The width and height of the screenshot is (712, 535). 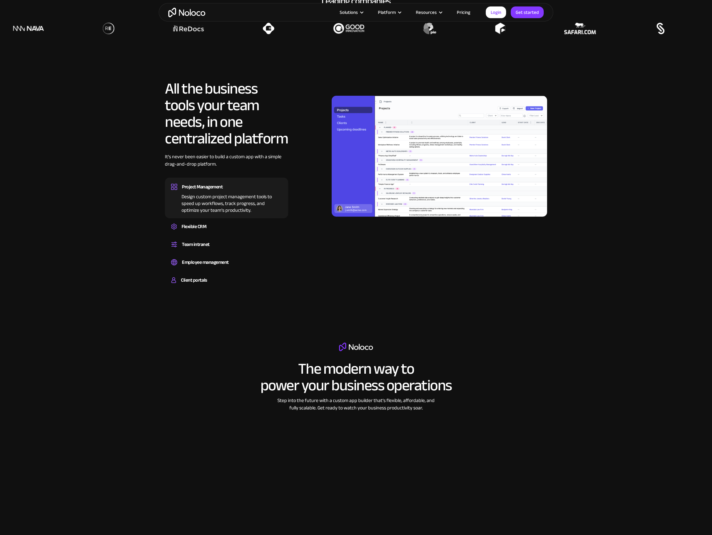 What do you see at coordinates (527, 12) in the screenshot?
I see `a: Get started` at bounding box center [527, 12].